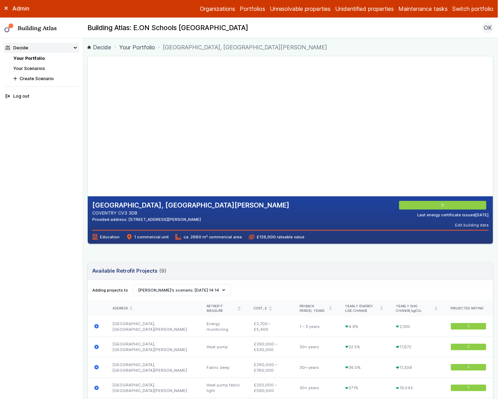  I want to click on div: £2,700 – £5,400, so click(270, 326).